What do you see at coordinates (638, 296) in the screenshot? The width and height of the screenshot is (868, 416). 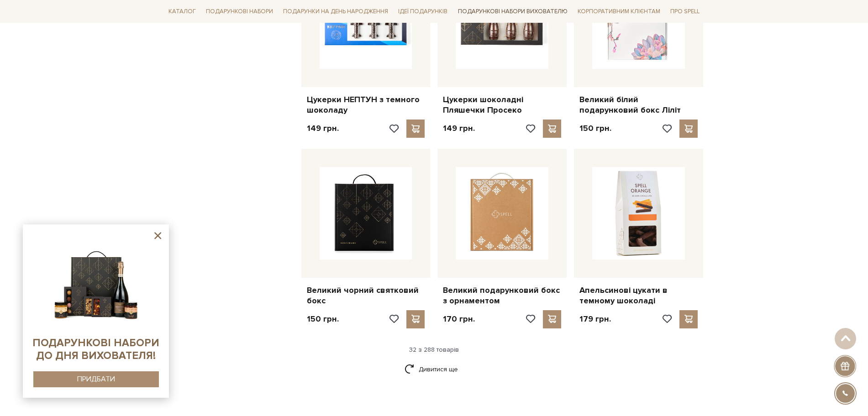 I see `a: Апельсинові цукати в темному шоколаді` at bounding box center [638, 296].